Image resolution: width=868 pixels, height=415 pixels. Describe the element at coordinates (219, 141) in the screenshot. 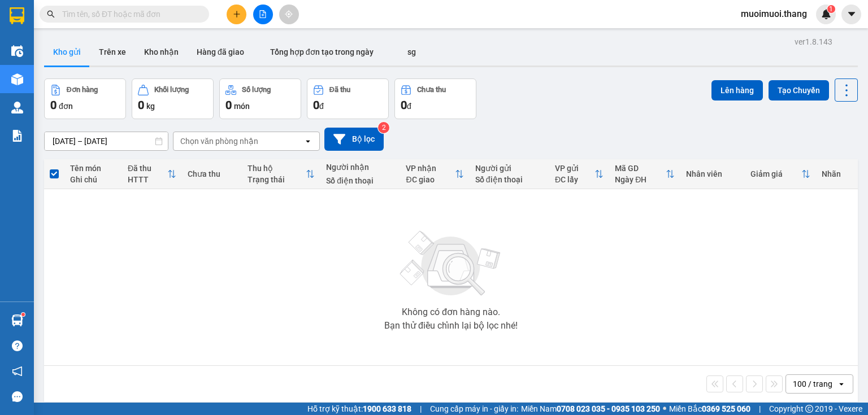

I see `div: Chọn văn phòng nhận` at that location.